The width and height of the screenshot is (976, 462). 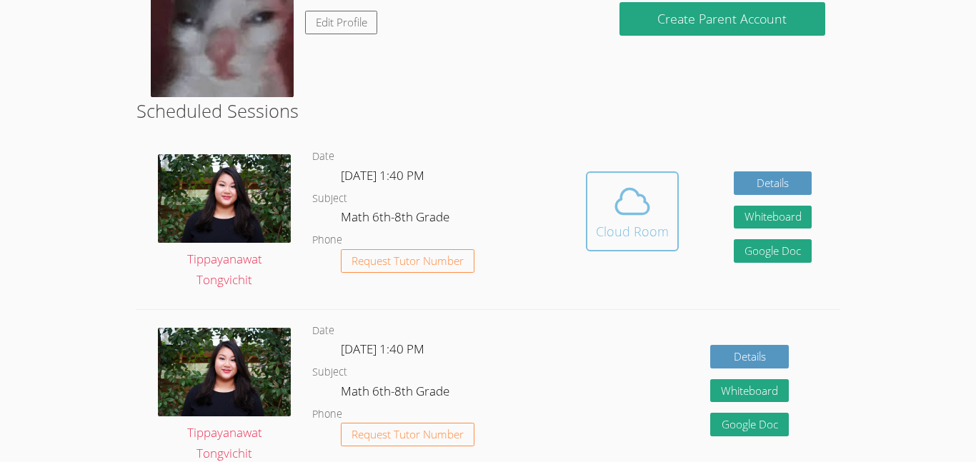 What do you see at coordinates (488, 111) in the screenshot?
I see `h2: Scheduled Sessions` at bounding box center [488, 111].